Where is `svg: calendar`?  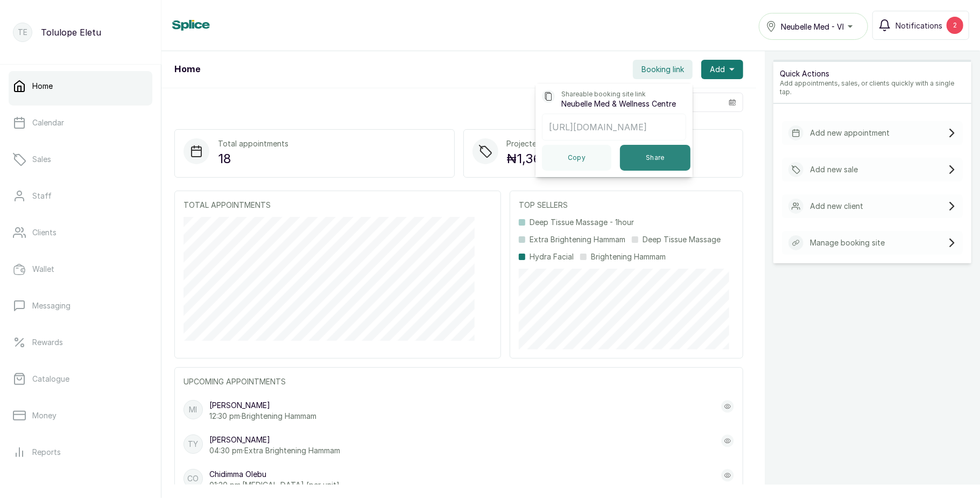
svg: calendar is located at coordinates (733, 103).